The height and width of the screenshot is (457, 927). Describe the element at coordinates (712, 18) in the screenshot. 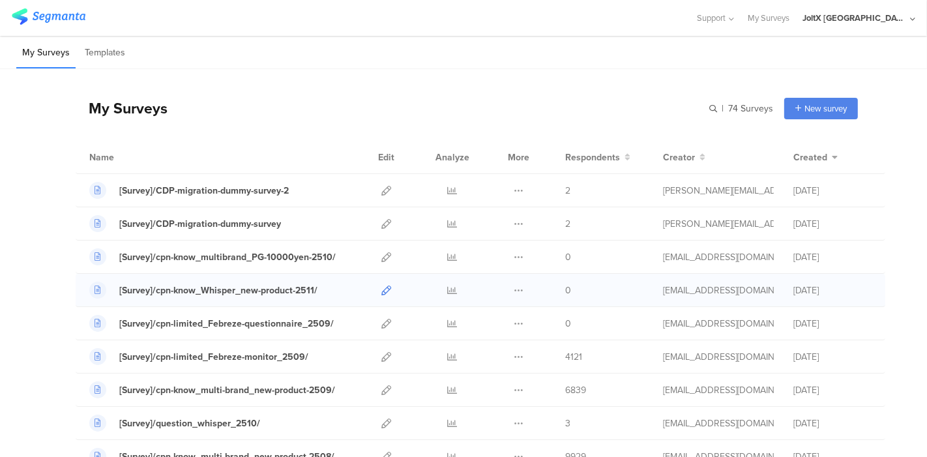

I see `span: Support` at that location.